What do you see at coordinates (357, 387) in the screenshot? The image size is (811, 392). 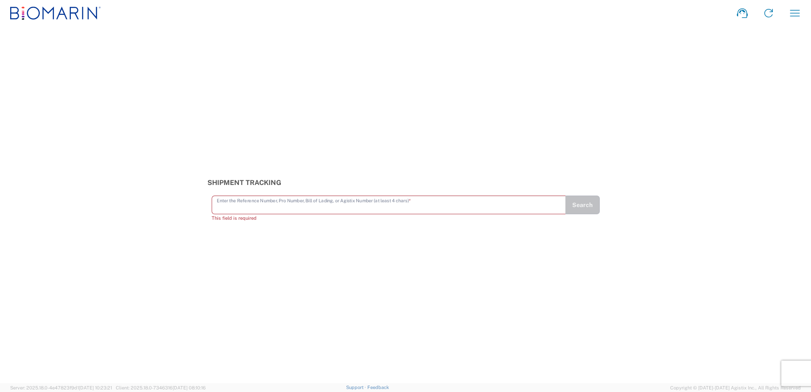 I see `a: Support` at bounding box center [357, 387].